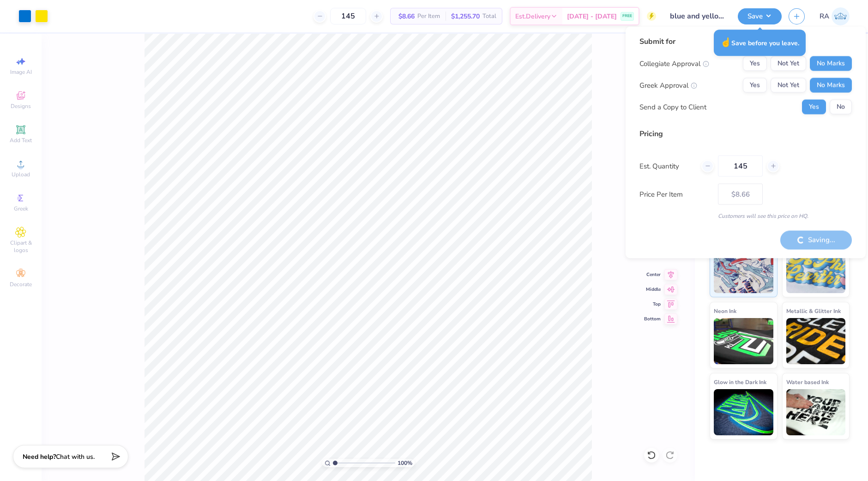  What do you see at coordinates (840, 16) in the screenshot?
I see `img: Riley Ash` at bounding box center [840, 16].